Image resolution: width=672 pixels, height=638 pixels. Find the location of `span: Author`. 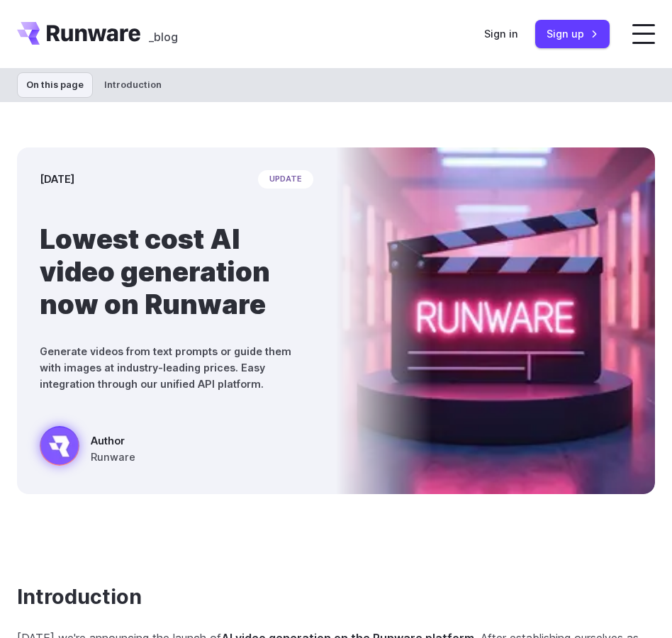

span: Author is located at coordinates (113, 440).